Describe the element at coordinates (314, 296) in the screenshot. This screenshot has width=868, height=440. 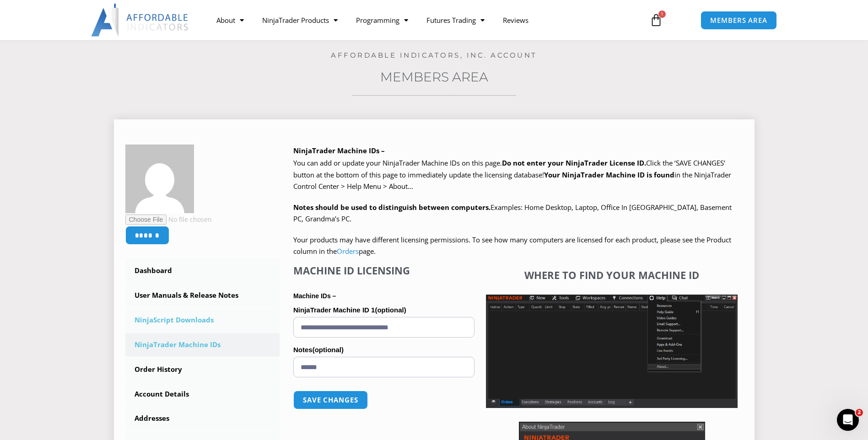
I see `strong: Machine IDs –` at that location.